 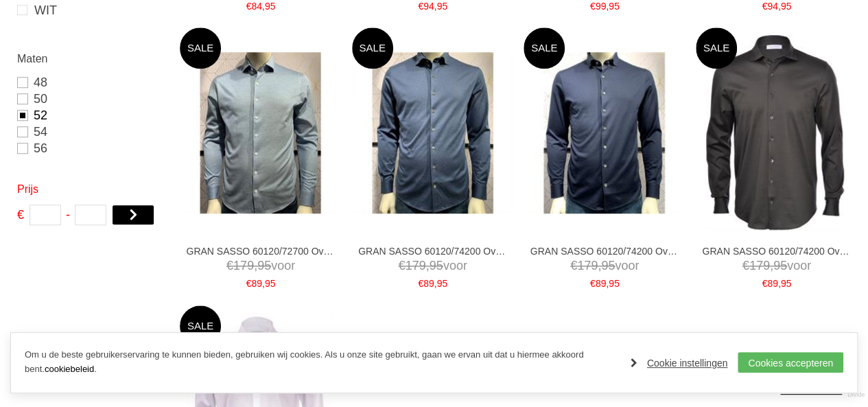 I want to click on span: 99, so click(x=601, y=6).